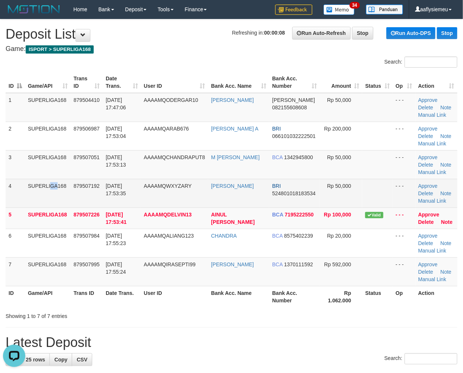 This screenshot has height=373, width=463. What do you see at coordinates (166, 129) in the screenshot?
I see `span: AAAAMQARAB676` at bounding box center [166, 129].